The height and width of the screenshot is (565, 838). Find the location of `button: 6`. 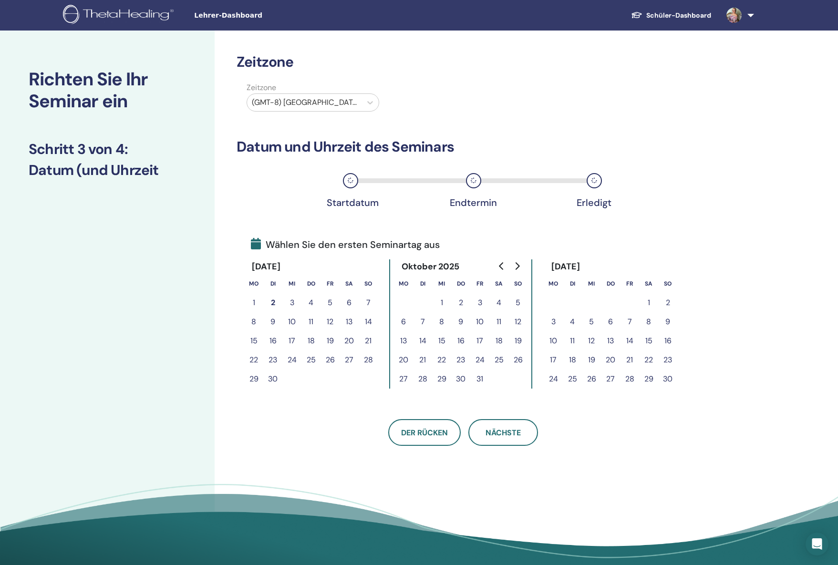

button: 6 is located at coordinates (610, 322).